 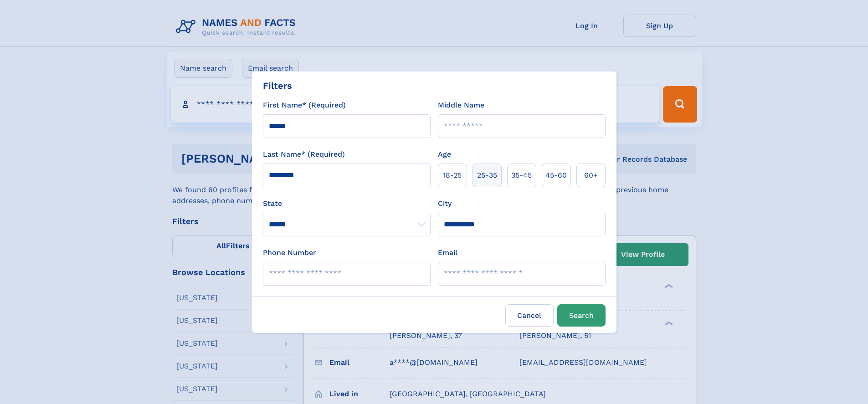 What do you see at coordinates (452, 175) in the screenshot?
I see `span: 18‑25` at bounding box center [452, 175].